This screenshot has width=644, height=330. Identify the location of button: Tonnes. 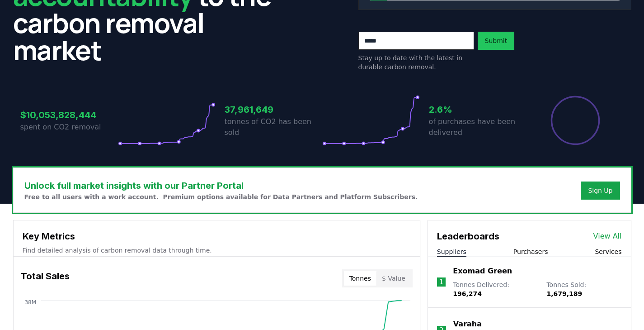
(361, 279).